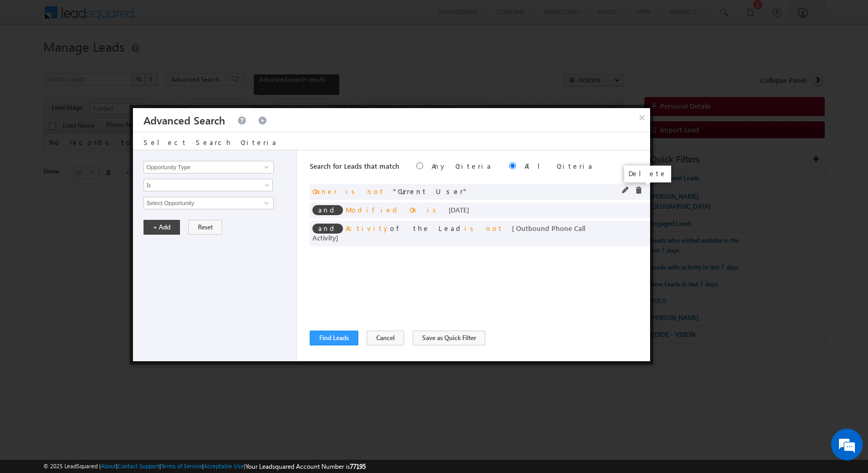 The height and width of the screenshot is (473, 868). Describe the element at coordinates (334, 338) in the screenshot. I see `button: Find Leads` at that location.